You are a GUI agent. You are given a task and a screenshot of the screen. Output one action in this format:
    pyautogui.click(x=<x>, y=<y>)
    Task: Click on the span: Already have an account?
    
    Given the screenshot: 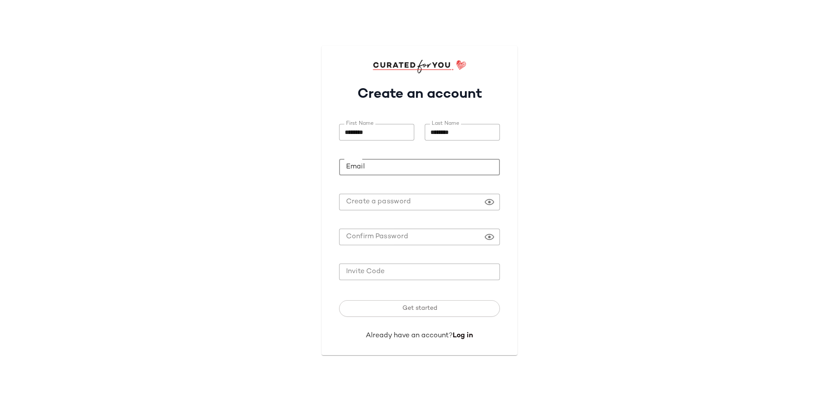 What is the action you would take?
    pyautogui.click(x=409, y=336)
    